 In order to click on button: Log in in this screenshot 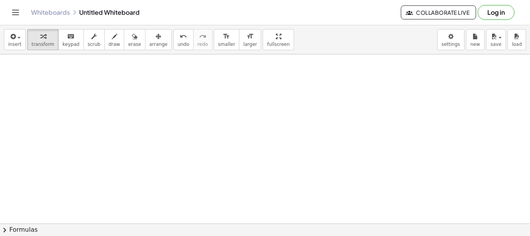, I will do `click(496, 12)`.